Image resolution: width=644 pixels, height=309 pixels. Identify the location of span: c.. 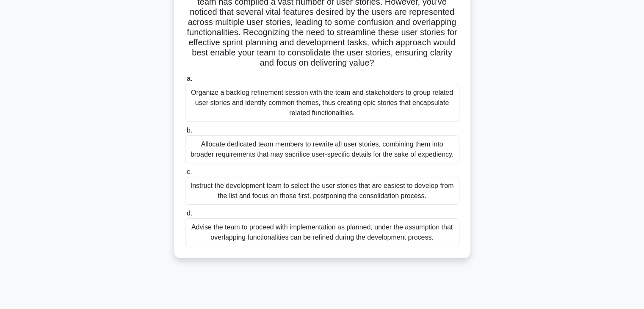
(190, 172).